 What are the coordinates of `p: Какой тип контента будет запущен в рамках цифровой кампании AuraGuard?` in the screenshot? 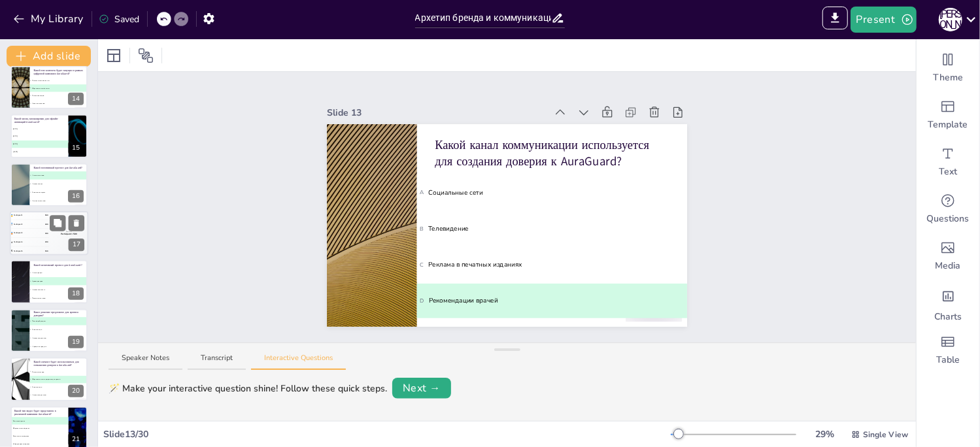 It's located at (58, 72).